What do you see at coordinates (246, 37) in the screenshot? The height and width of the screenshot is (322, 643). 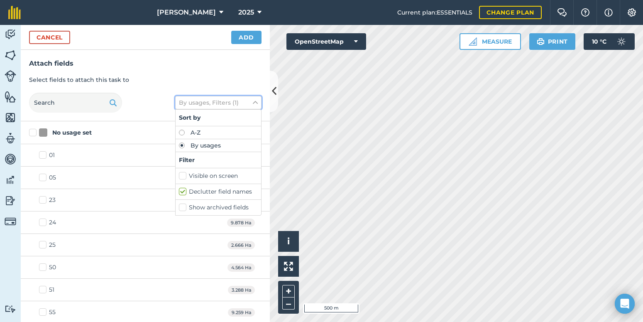 I see `button: Add` at bounding box center [246, 37].